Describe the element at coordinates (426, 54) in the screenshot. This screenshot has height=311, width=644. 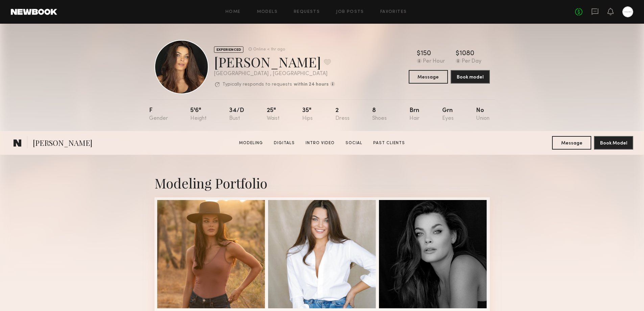
I see `div: 150` at that location.